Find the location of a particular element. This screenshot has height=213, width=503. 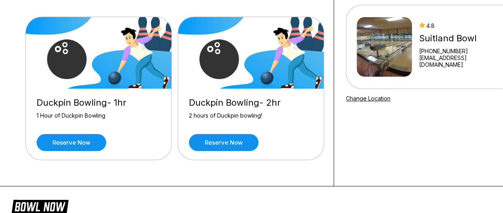

div: Duckpin Bowling- 2hr is located at coordinates (251, 103).